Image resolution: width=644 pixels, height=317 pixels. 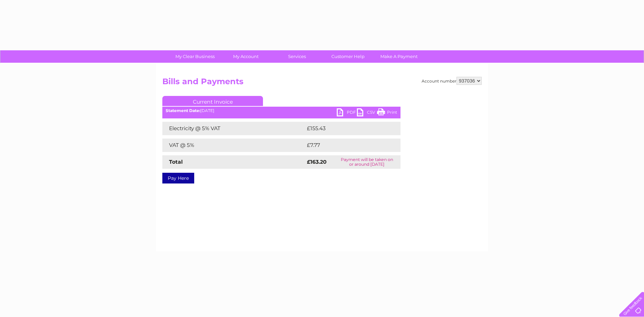 I want to click on a: My Account, so click(x=246, y=56).